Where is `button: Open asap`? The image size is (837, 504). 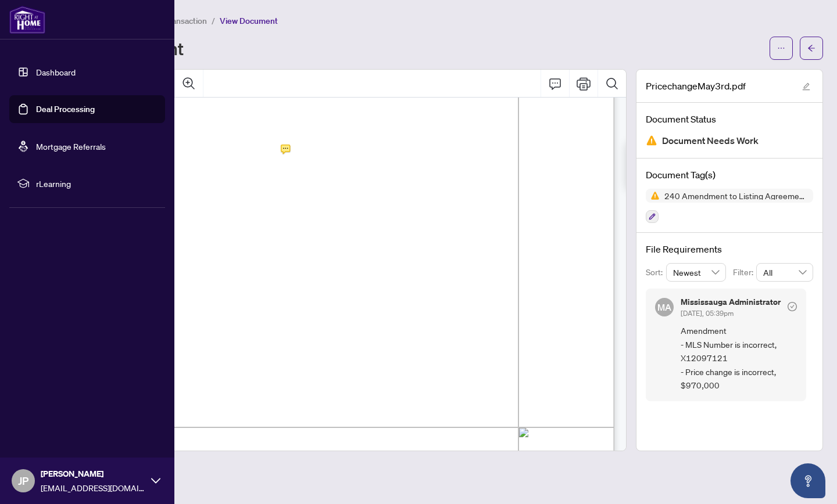
button: Open asap is located at coordinates (808, 481).